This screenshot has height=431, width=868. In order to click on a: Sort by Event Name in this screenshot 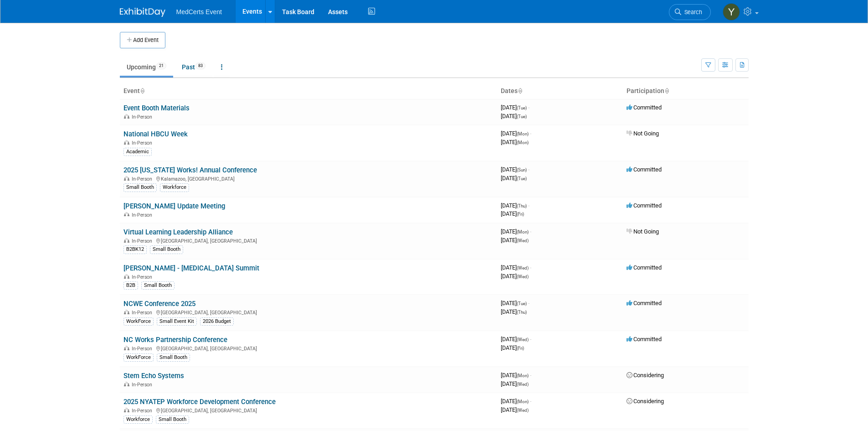, I will do `click(142, 91)`.